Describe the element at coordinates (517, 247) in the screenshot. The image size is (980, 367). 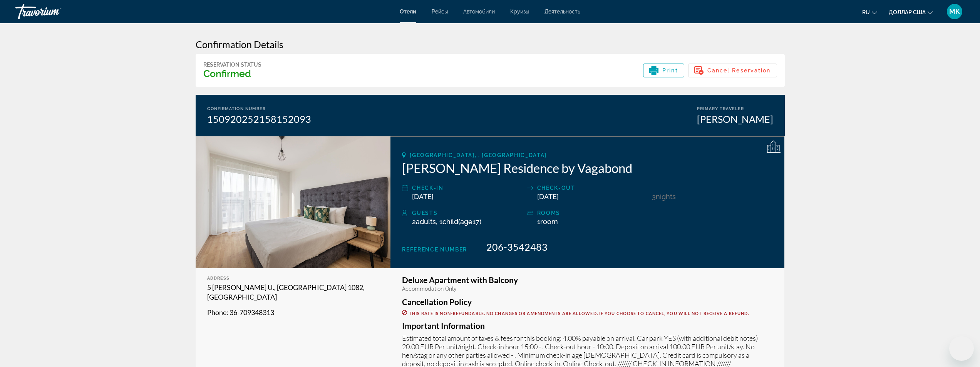
I see `span: 206-3542483` at that location.